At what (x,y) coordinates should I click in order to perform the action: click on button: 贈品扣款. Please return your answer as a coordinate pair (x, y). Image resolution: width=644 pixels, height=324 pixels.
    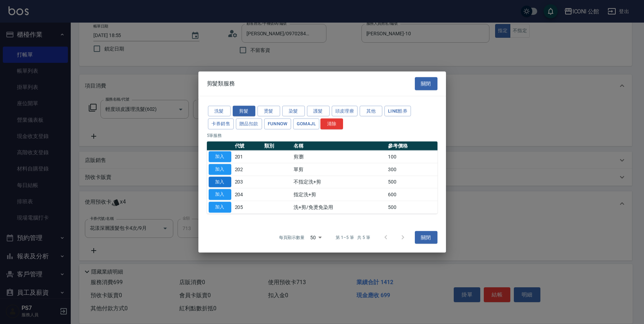
    Looking at the image, I should click on (249, 124).